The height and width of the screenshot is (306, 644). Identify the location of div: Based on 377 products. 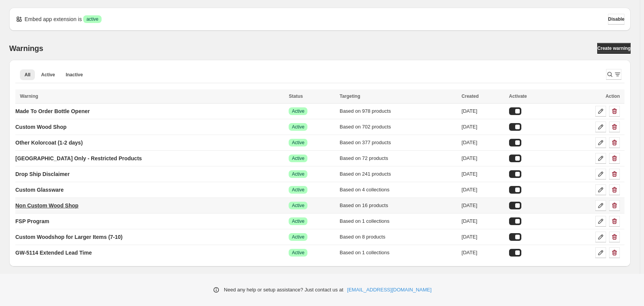
(398, 143).